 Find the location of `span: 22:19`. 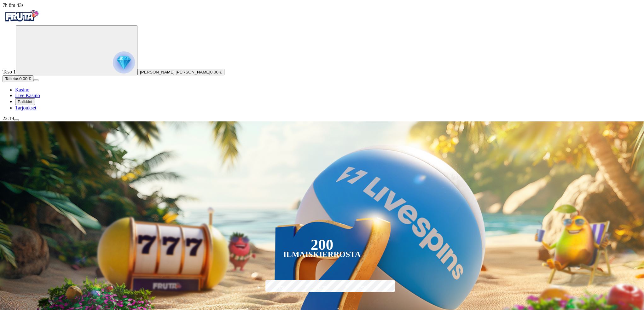

span: 22:19 is located at coordinates (8, 118).